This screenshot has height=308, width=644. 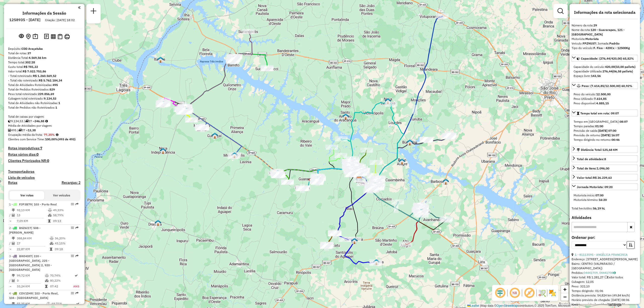 I want to click on a: Distância Total:125,68 KM, so click(x=604, y=149).